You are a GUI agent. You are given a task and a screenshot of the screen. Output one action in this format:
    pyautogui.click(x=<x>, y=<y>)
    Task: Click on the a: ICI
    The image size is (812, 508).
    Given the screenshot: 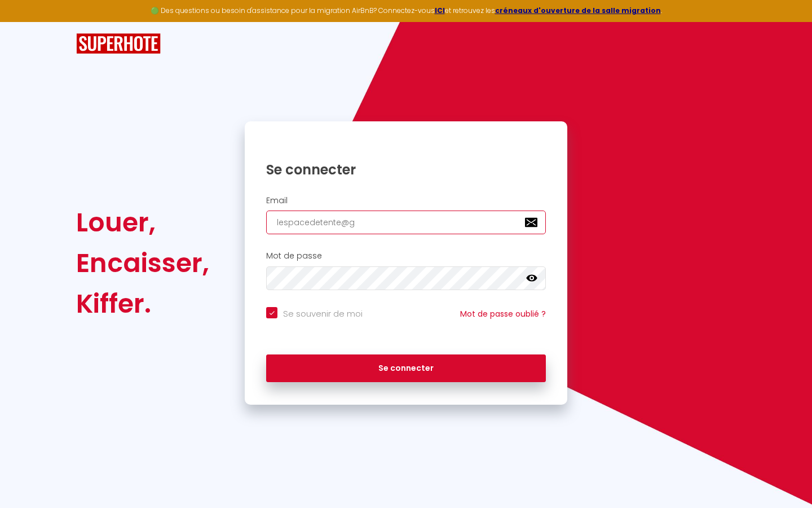 What is the action you would take?
    pyautogui.click(x=440, y=10)
    